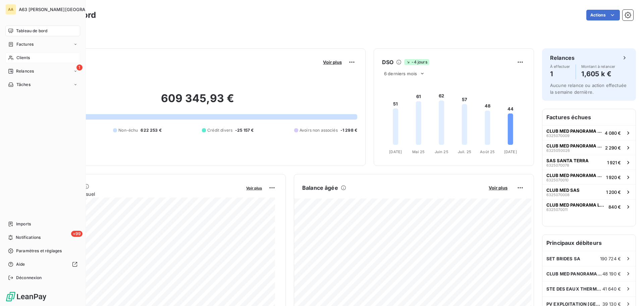 Image resolution: width=644 pixels, height=306 pixels. I want to click on div: AA, so click(11, 9).